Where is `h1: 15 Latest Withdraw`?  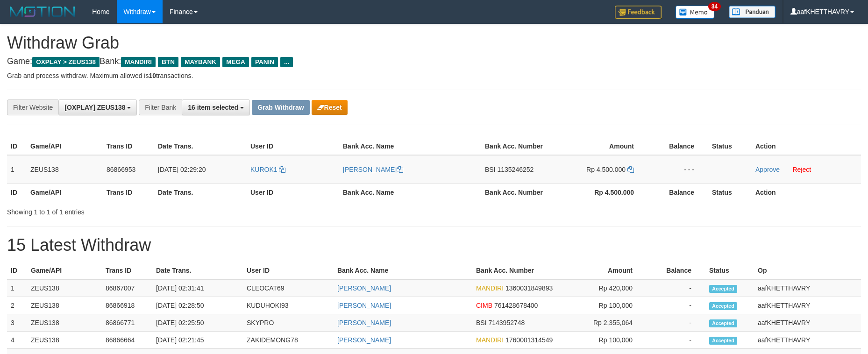 h1: 15 Latest Withdraw is located at coordinates (434, 246).